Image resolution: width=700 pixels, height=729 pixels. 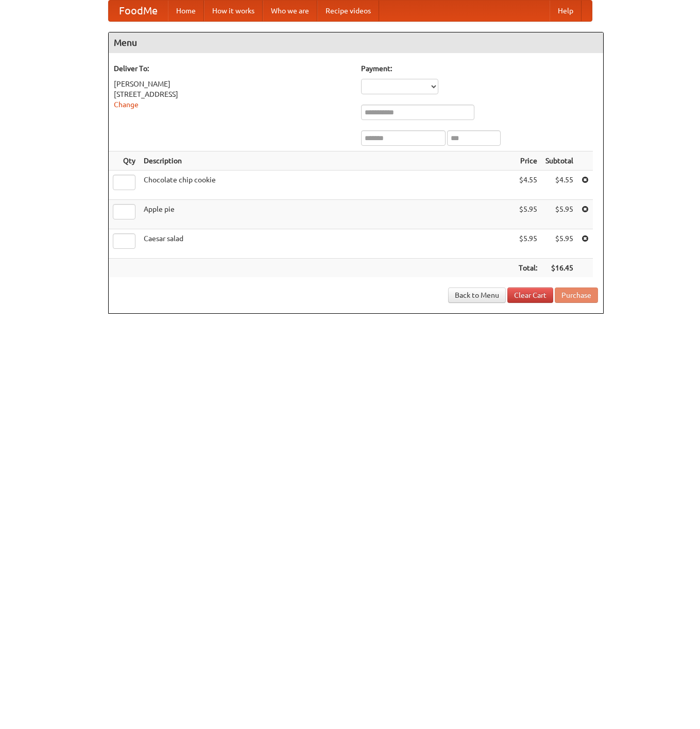 What do you see at coordinates (565, 11) in the screenshot?
I see `a: Help` at bounding box center [565, 11].